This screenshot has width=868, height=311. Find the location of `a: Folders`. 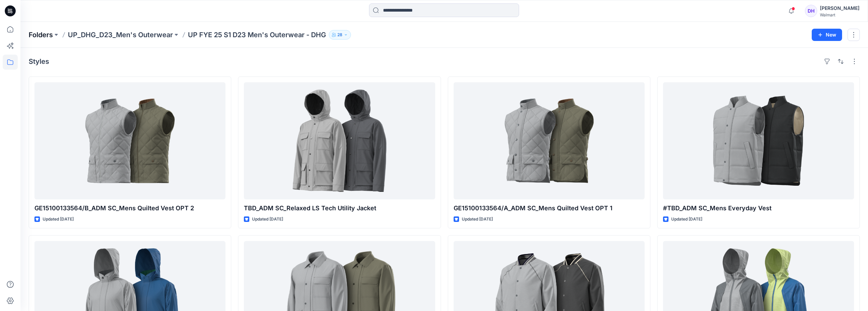

a: Folders is located at coordinates (40, 34).